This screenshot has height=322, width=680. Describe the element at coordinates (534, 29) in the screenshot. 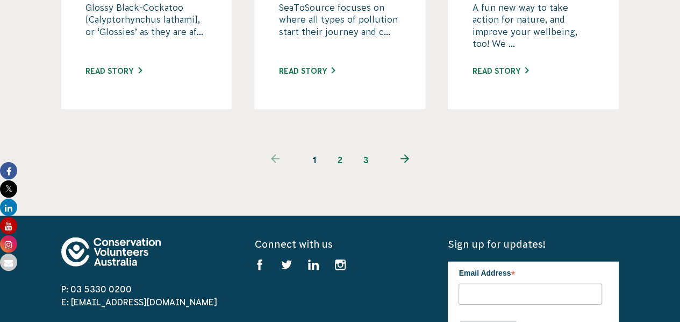

I see `p: A fun new way to take action for nature, and improve your wellbeing, too! We ...` at that location.